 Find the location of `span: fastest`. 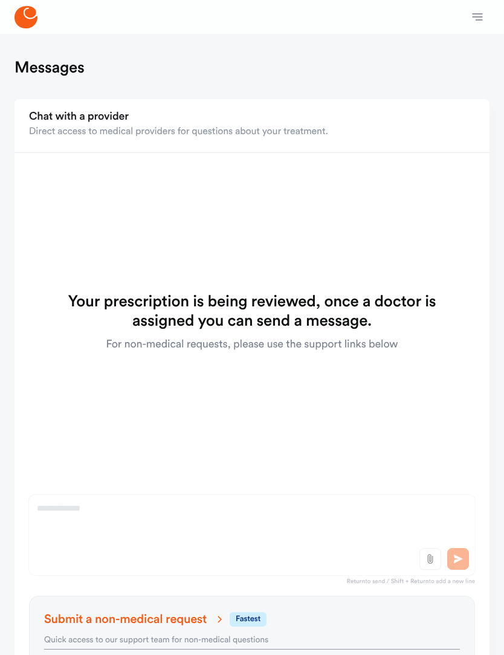

span: fastest is located at coordinates (248, 619).